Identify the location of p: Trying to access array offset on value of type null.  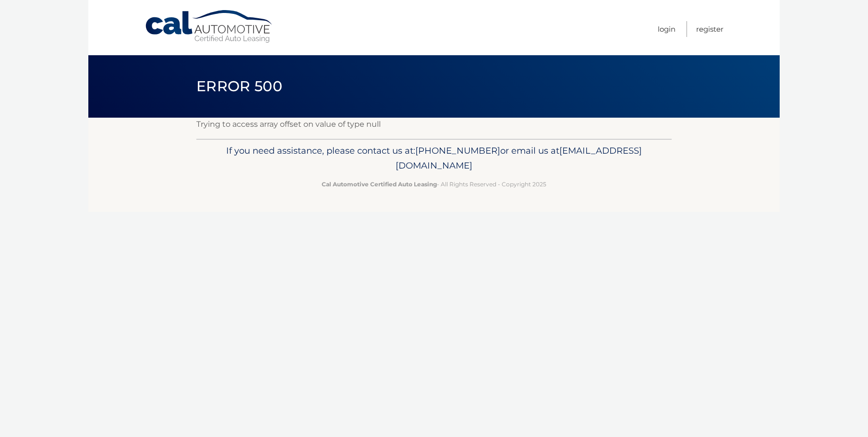
(434, 124).